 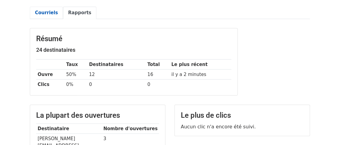 What do you see at coordinates (189, 74) in the screenshot?
I see `font: il y a 2 minutes` at bounding box center [189, 74].